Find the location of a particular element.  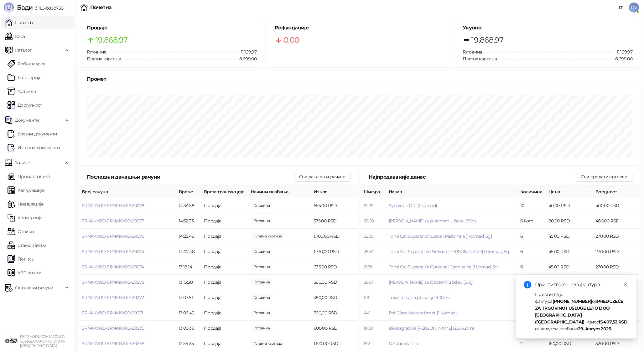

a: Документација is located at coordinates (622, 7).